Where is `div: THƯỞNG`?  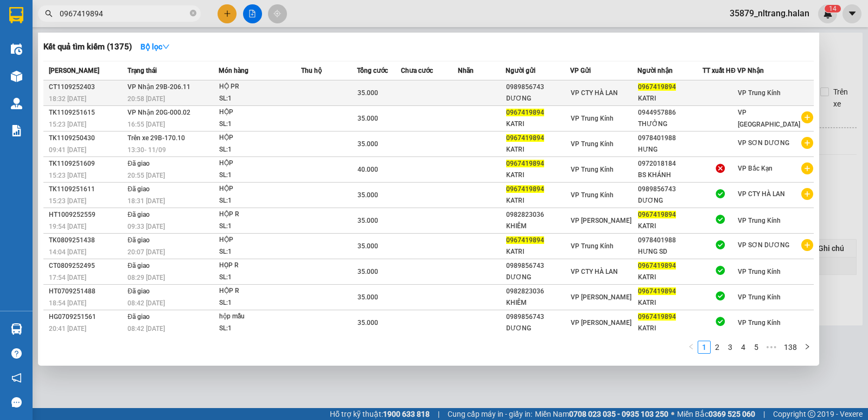 div: THƯỞNG is located at coordinates (670, 124).